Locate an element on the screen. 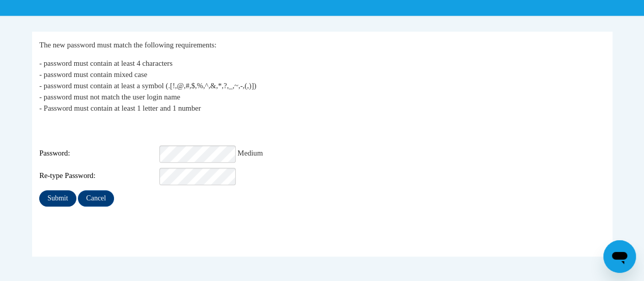  span: The new password must match the following requirements: is located at coordinates (128, 44).